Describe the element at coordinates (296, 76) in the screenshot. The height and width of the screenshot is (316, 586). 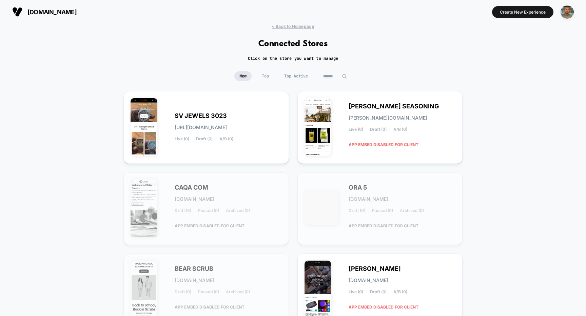
I see `span: Top Active` at that location.